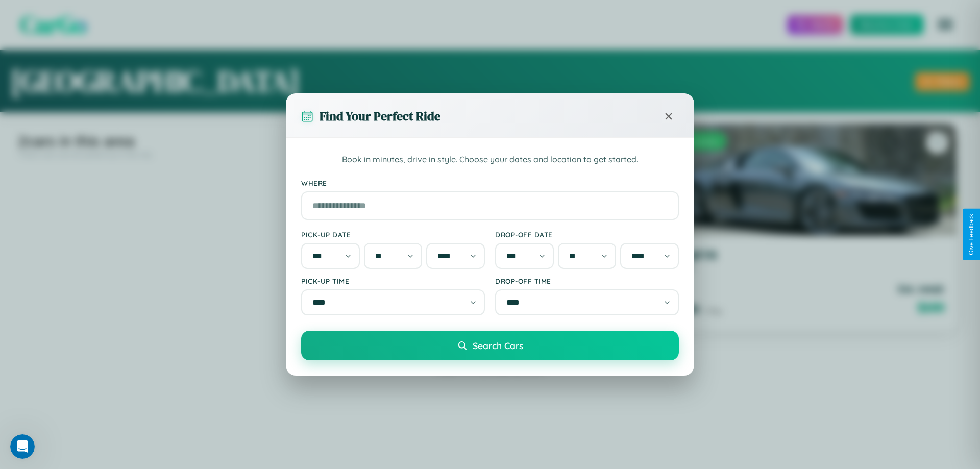  I want to click on label: Where, so click(490, 183).